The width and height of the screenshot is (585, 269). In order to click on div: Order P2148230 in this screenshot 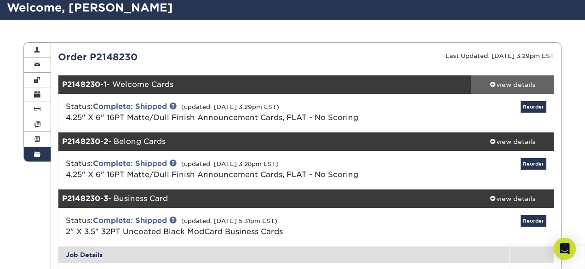, I will do `click(179, 57)`.